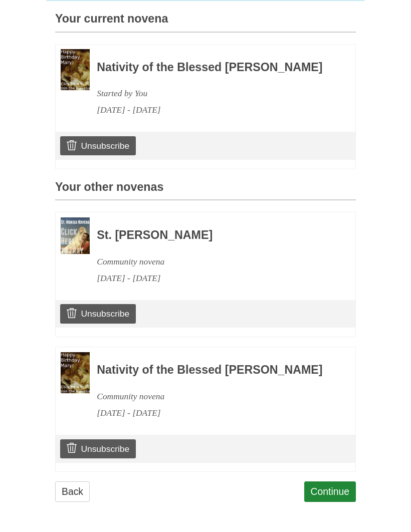 The width and height of the screenshot is (411, 532). I want to click on h3: Your current novena, so click(206, 23).